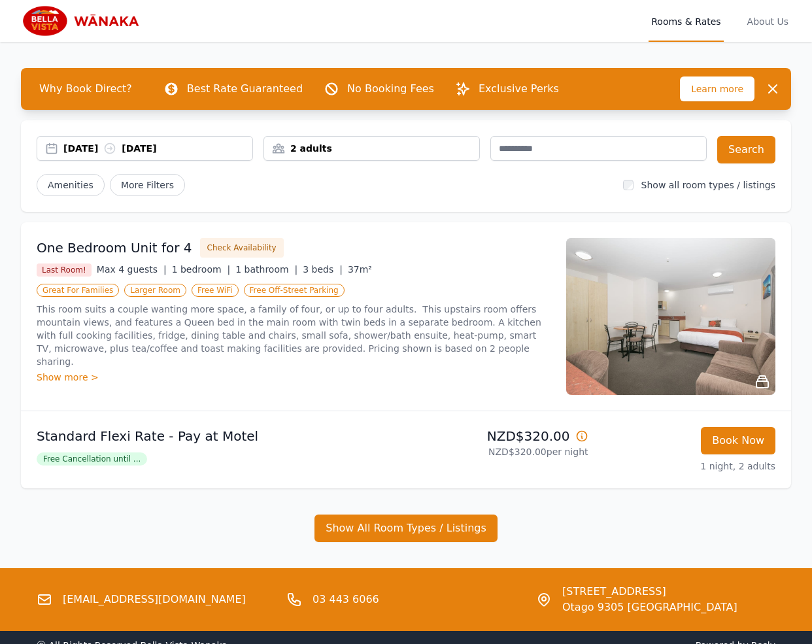 The width and height of the screenshot is (812, 644). Describe the element at coordinates (708, 185) in the screenshot. I see `label: Show all room types / listings` at that location.